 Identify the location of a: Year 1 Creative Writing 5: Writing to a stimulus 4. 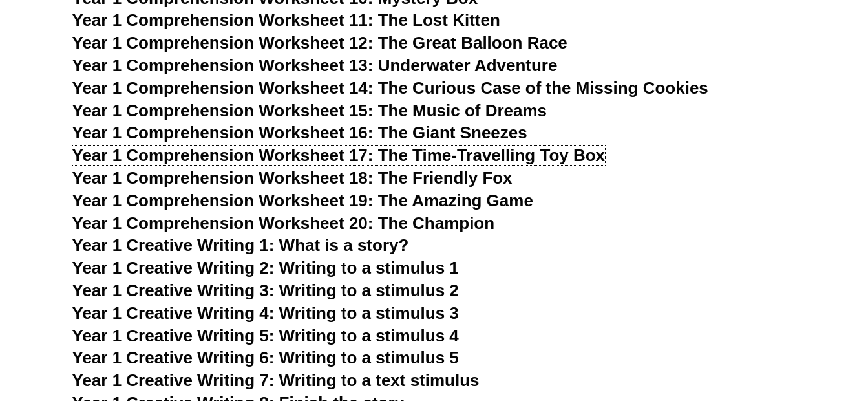
(266, 335).